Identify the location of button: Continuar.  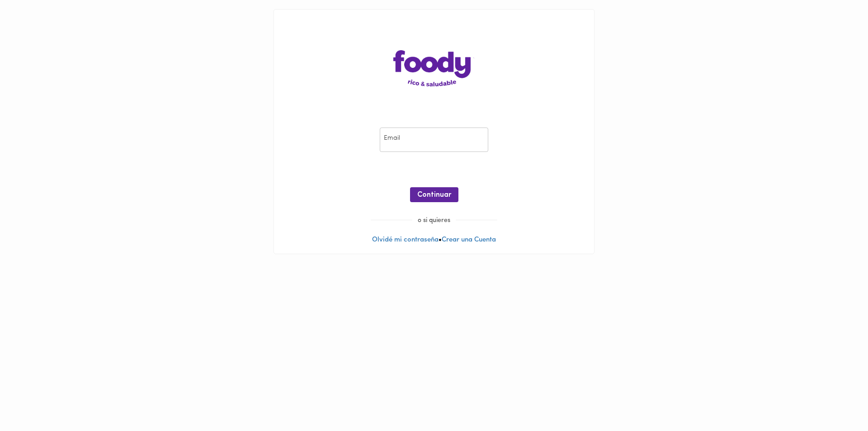
(434, 194).